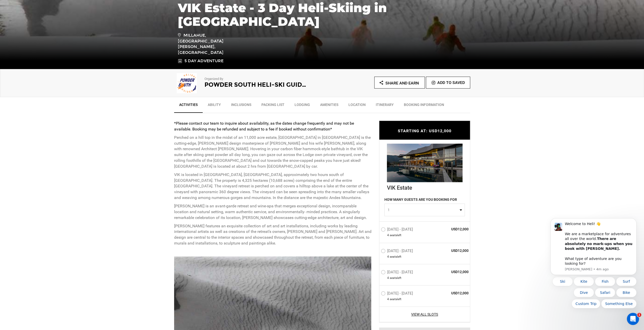 The width and height of the screenshot is (644, 330). What do you see at coordinates (241, 106) in the screenshot?
I see `a: Inclusions` at bounding box center [241, 106].